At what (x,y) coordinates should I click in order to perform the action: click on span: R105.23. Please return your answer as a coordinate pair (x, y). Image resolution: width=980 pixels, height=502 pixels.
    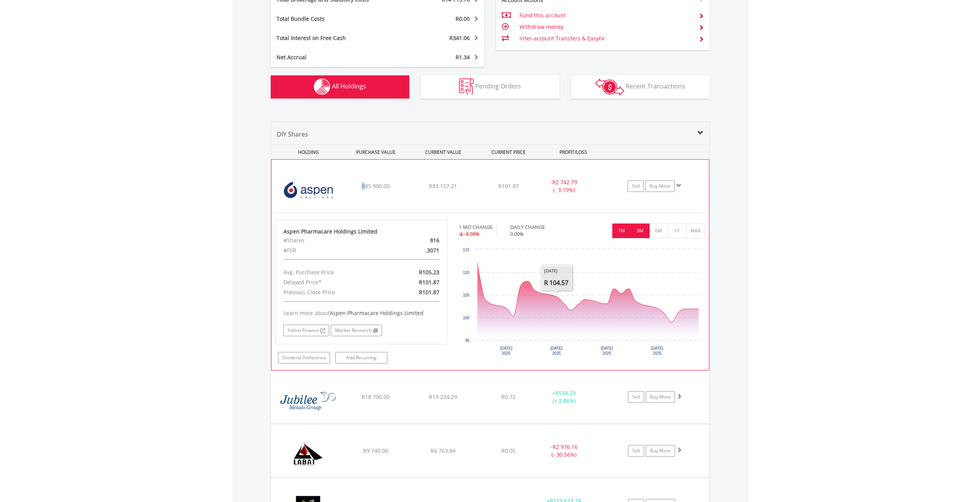
    Looking at the image, I should click on (429, 272).